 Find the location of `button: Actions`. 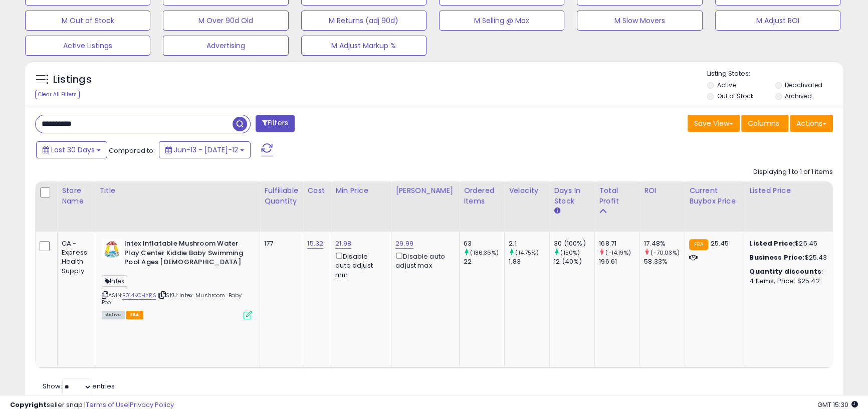

button: Actions is located at coordinates (812, 123).